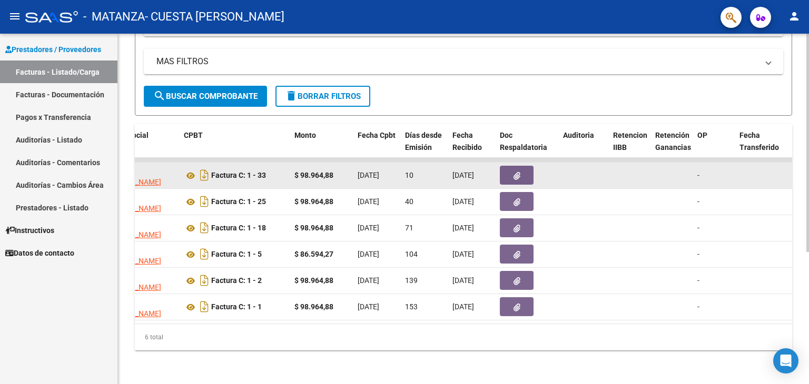 The image size is (809, 384). Describe the element at coordinates (291, 96) in the screenshot. I see `mat-icon: delete` at that location.